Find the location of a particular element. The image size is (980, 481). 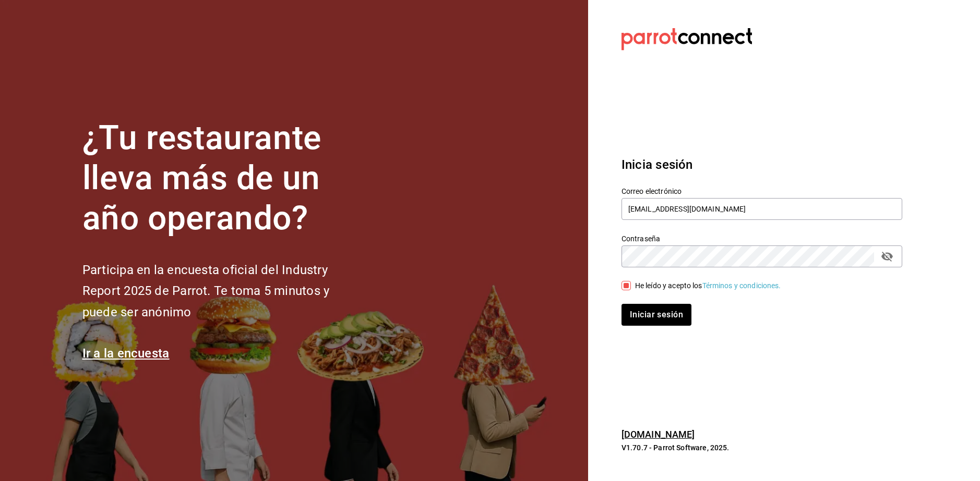

label: Correo electrónico is located at coordinates (762, 191).